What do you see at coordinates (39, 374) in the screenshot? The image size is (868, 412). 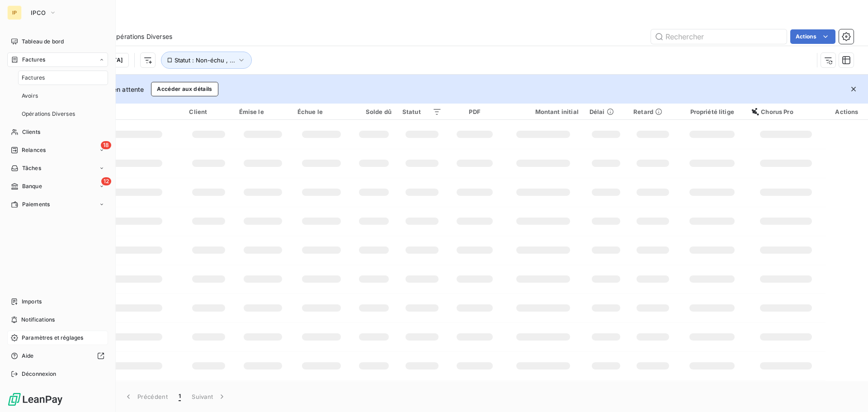 I see `span: Déconnexion` at bounding box center [39, 374].